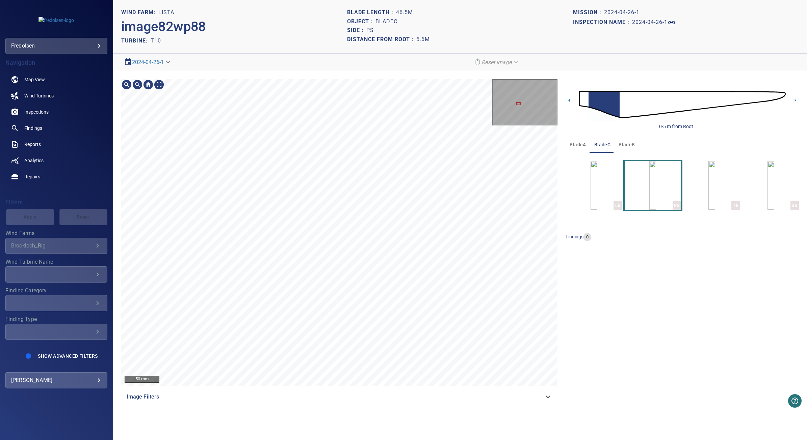  I want to click on div: 0-5 m from Root, so click(676, 127).